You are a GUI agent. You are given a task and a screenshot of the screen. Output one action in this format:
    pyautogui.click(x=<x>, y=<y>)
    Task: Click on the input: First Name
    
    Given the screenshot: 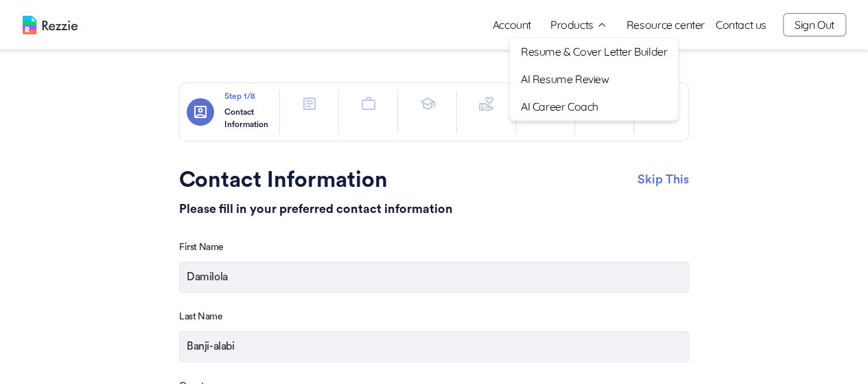 What is the action you would take?
    pyautogui.click(x=434, y=276)
    